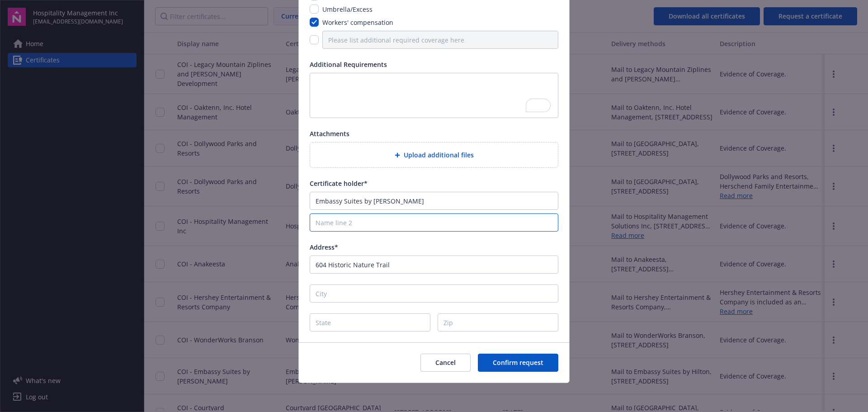 The image size is (868, 412). What do you see at coordinates (434, 265) in the screenshot?
I see `input: Street` at bounding box center [434, 265].